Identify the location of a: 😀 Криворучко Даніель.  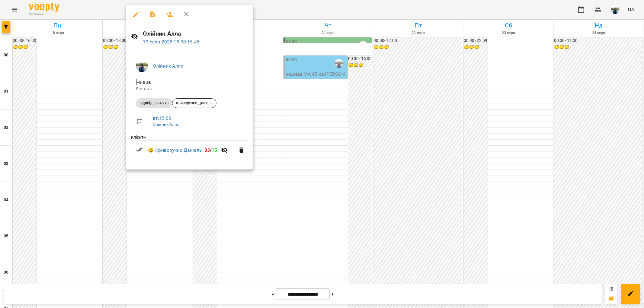
(175, 150).